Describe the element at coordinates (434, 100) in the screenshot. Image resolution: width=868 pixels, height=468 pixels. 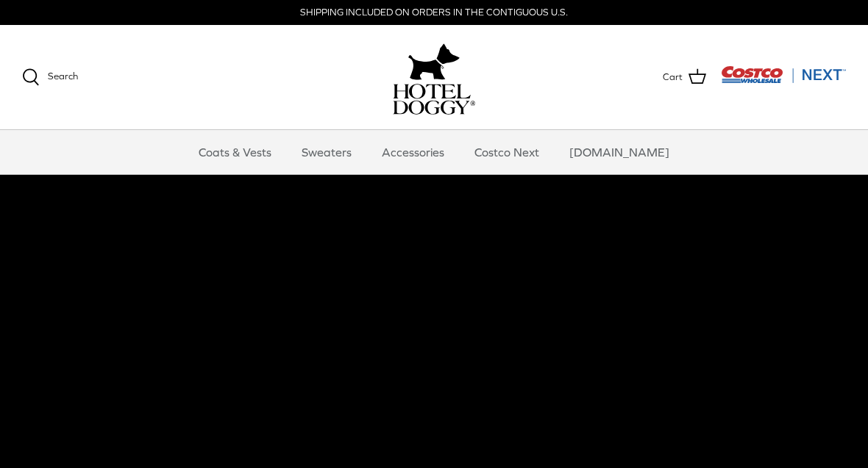
I see `img: hoteldoggycom` at that location.